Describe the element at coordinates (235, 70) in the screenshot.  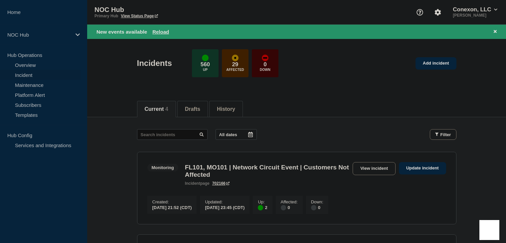
I see `p: Affected` at that location.